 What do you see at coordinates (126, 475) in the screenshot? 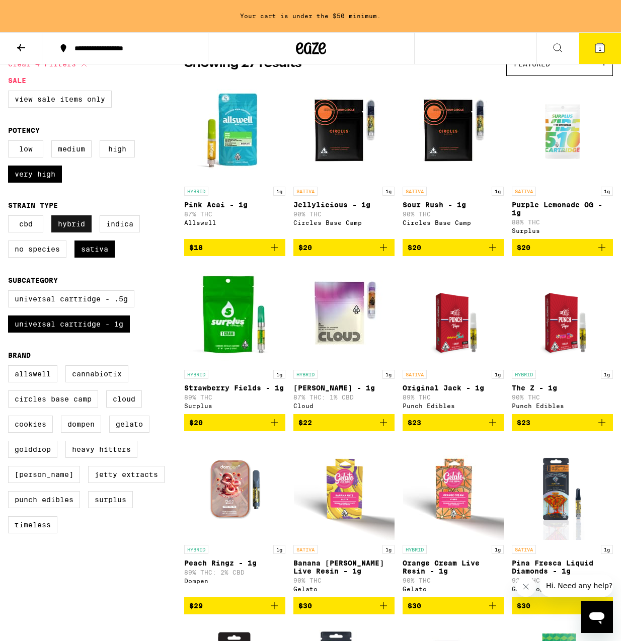
I see `label: Jetty Extracts` at bounding box center [126, 475].